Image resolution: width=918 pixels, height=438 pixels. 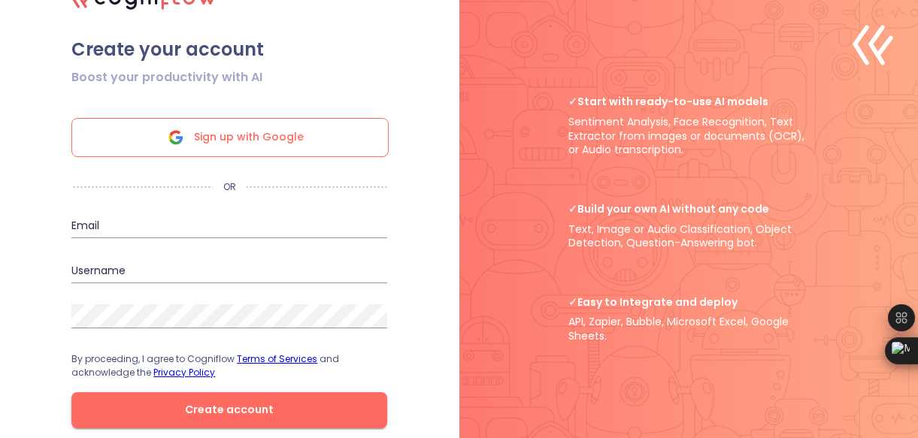 What do you see at coordinates (184, 372) in the screenshot?
I see `a: Privacy Policy` at bounding box center [184, 372].